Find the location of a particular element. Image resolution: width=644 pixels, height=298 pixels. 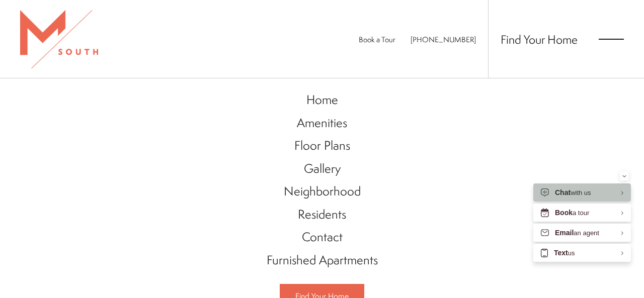

span: Gallery is located at coordinates (322, 168).